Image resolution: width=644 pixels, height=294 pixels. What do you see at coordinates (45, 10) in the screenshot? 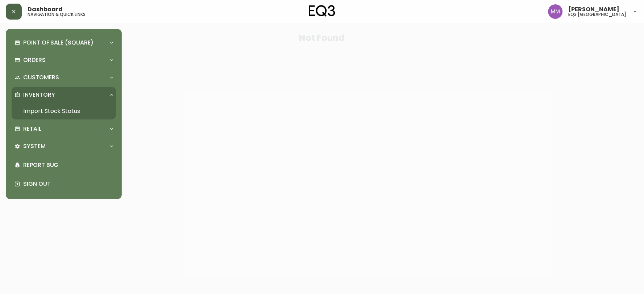
I see `span: Dashboard` at bounding box center [45, 10].